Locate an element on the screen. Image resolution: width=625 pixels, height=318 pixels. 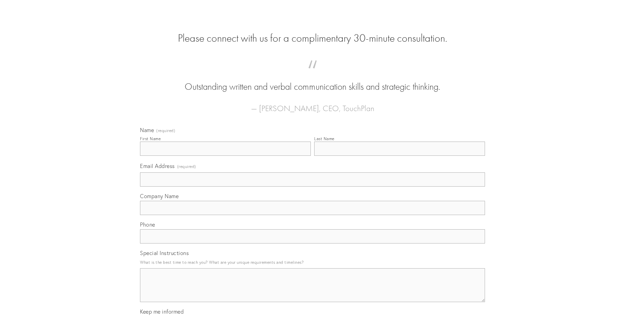
span: Keep me informed is located at coordinates (162, 311).